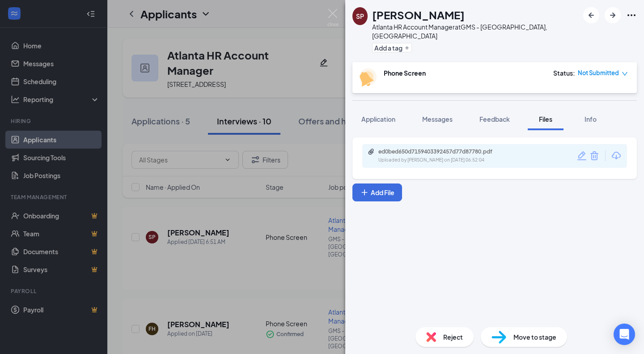 This screenshot has height=354, width=644. I want to click on svg: Ellipses, so click(632, 15).